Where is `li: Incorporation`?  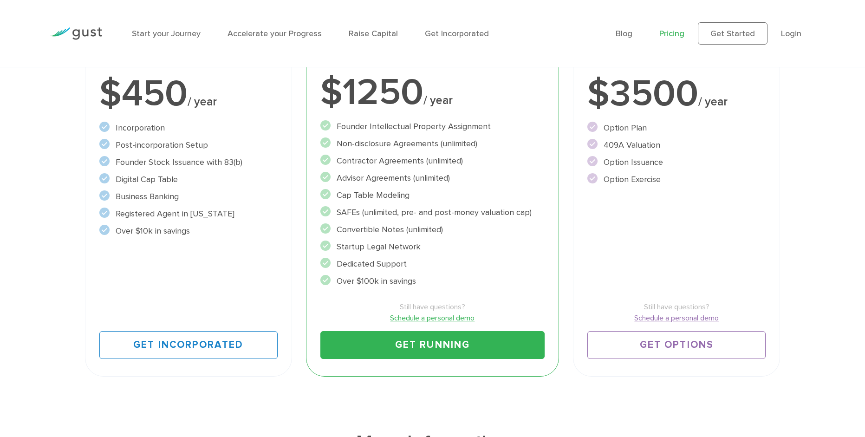 li: Incorporation is located at coordinates (189, 128).